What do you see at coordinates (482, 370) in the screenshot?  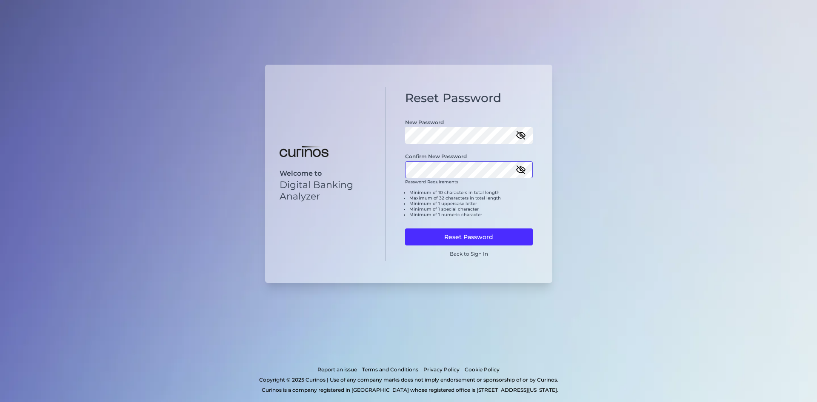 I see `a: Cookie Policy` at bounding box center [482, 370].